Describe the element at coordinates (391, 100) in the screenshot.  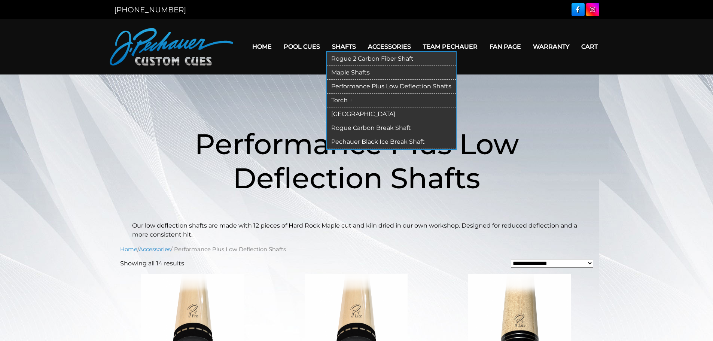
I see `a: Torch +` at that location.